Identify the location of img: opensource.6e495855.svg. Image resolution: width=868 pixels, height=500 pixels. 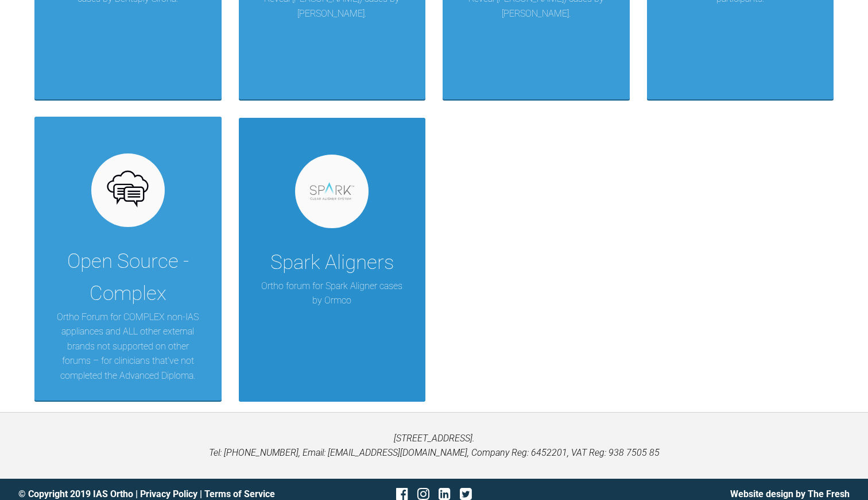
(127, 189).